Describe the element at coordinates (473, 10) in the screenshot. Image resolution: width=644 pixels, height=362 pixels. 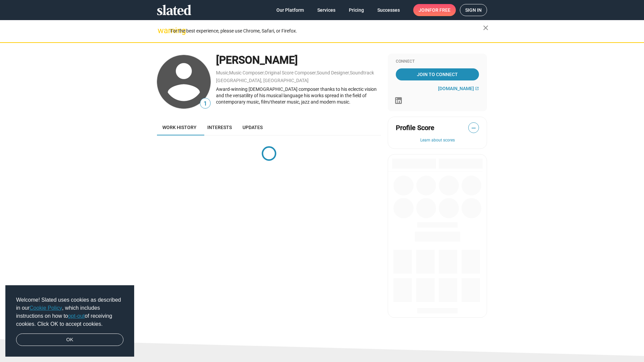
I see `a: Sign in` at that location.